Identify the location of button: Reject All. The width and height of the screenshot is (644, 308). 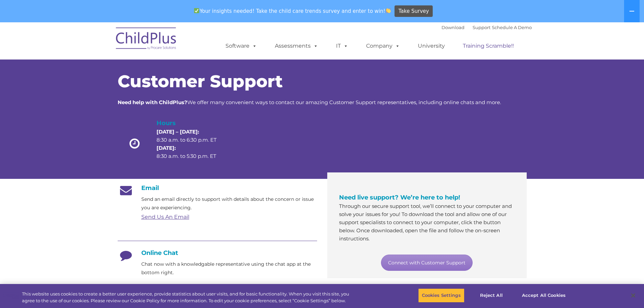
(492, 295).